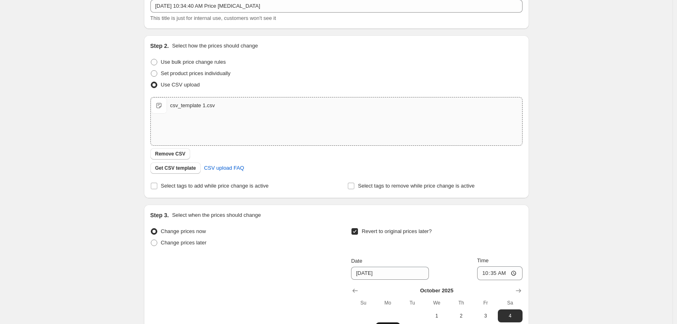  Describe the element at coordinates (416, 185) in the screenshot. I see `span: Select tags to remove while price change is active` at that location.